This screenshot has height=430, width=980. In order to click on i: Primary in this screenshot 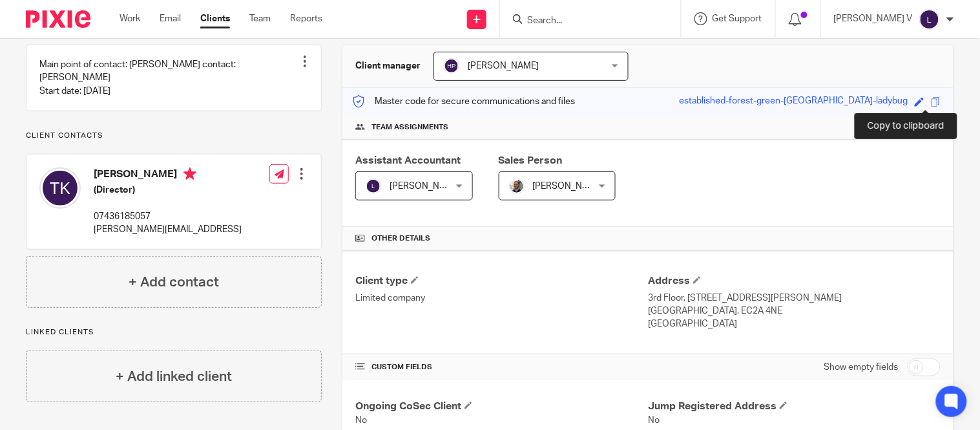, I will do `click(190, 174)`.